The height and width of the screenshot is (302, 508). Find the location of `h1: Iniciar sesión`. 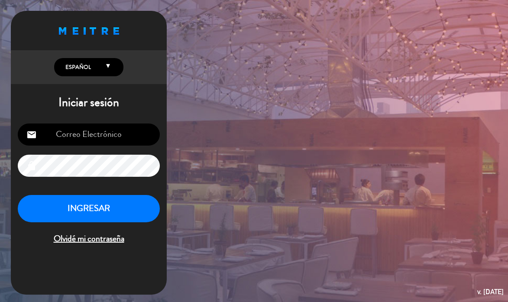

h1: Iniciar sesión is located at coordinates (89, 103).